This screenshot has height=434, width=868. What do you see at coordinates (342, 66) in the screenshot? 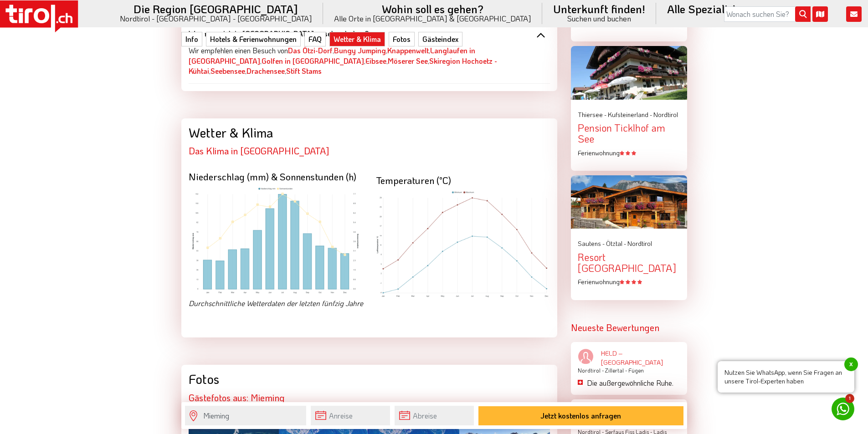
I see `a: Skiregion Hochoetz - Kühtai` at bounding box center [342, 66].